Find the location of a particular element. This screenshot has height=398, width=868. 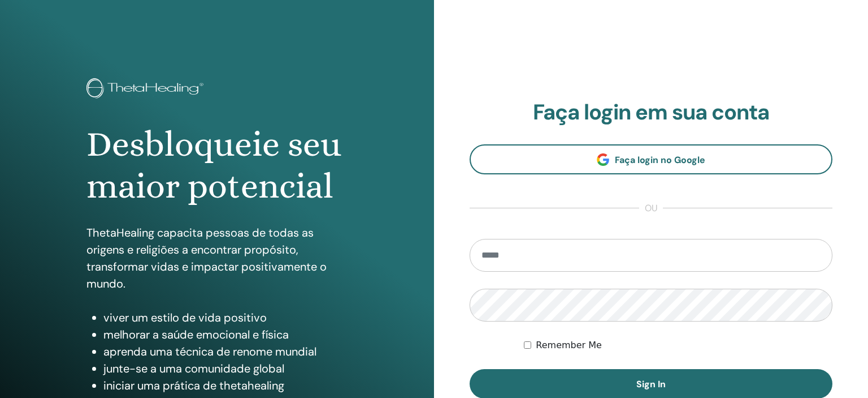

li: junte-se a uma comunidade global is located at coordinates (225, 368).